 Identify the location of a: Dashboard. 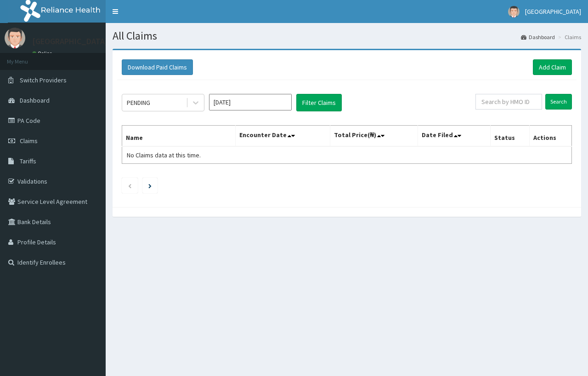
(538, 37).